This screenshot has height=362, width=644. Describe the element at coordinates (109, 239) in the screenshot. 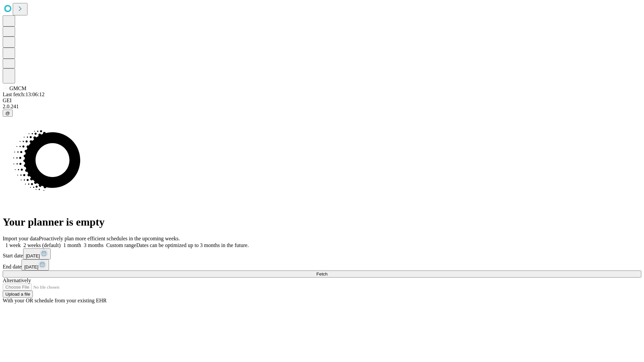

I see `span: Proactively plan more efficient schedules in the upcoming weeks.` at that location.